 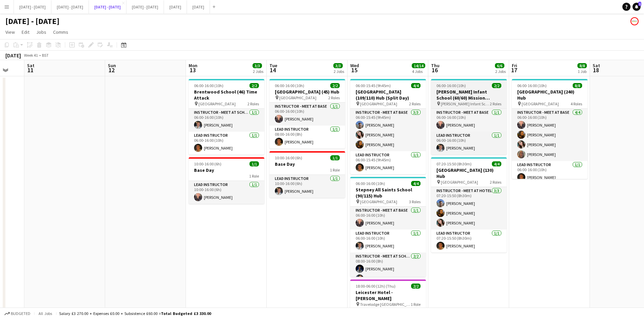 What do you see at coordinates (355, 66) in the screenshot?
I see `span: Wed` at bounding box center [355, 66].